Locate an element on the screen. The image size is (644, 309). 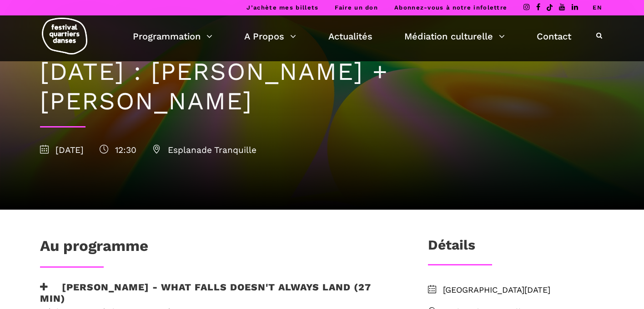
span: 12:30 is located at coordinates (118, 150).